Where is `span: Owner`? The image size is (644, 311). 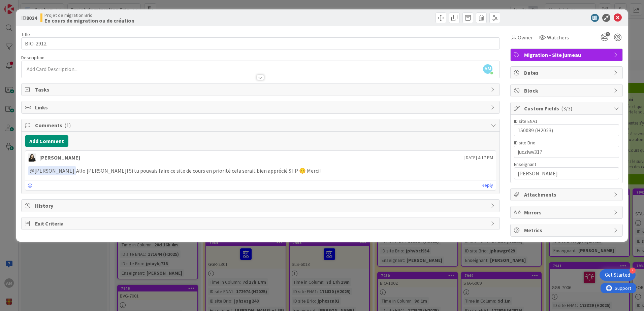
span: Owner is located at coordinates (525, 37).